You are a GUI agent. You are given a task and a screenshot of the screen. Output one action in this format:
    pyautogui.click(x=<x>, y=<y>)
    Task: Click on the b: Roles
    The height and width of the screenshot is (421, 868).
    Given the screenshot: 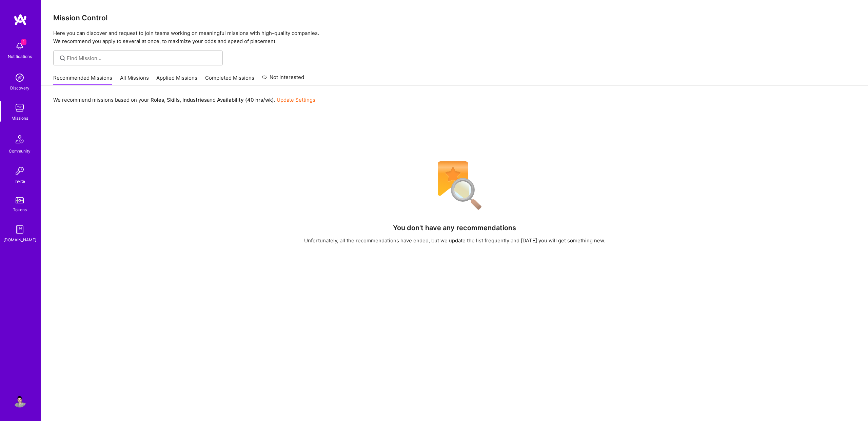 What is the action you would take?
    pyautogui.click(x=157, y=100)
    